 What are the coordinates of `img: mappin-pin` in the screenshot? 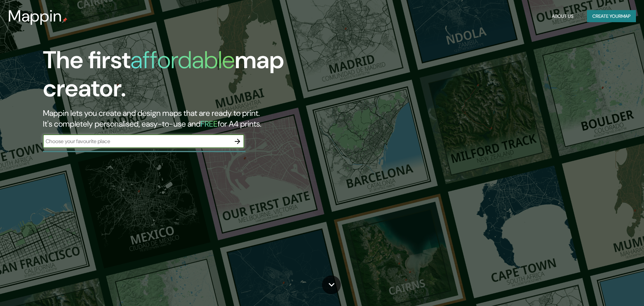 It's located at (65, 20).